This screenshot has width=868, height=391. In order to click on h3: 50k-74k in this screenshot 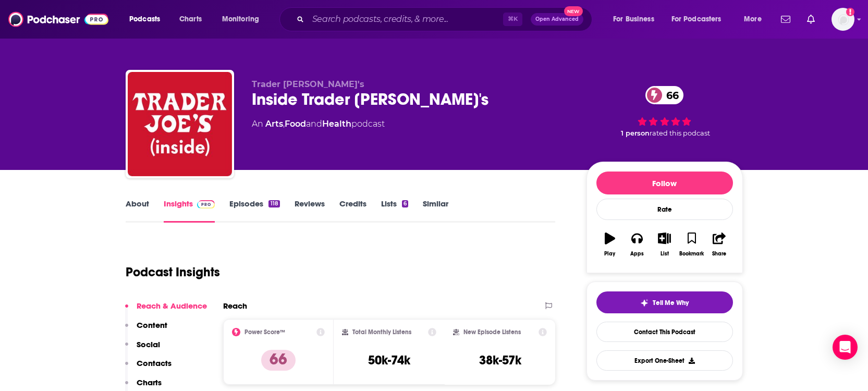, I will do `click(389, 360)`.